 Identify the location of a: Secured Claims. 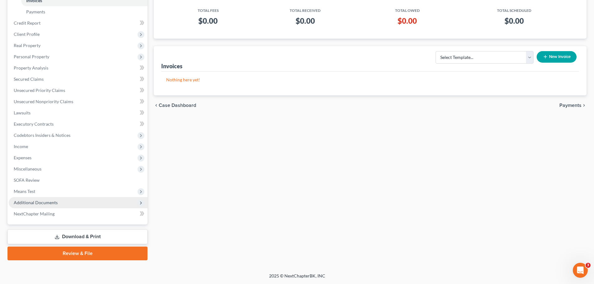
(78, 79).